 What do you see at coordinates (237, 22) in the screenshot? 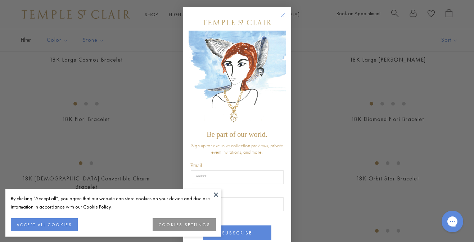
I see `img: Temple St. Clair` at bounding box center [237, 22].